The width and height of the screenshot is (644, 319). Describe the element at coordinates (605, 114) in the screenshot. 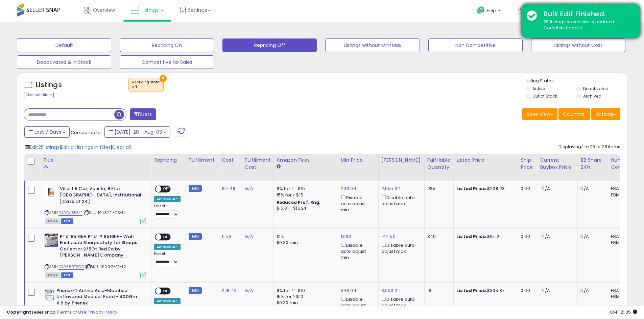

I see `button: Actions` at that location.